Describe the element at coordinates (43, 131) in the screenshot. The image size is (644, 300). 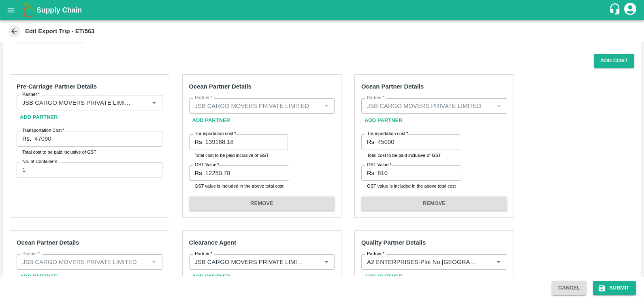
I see `label: Transportation Cost` at that location.